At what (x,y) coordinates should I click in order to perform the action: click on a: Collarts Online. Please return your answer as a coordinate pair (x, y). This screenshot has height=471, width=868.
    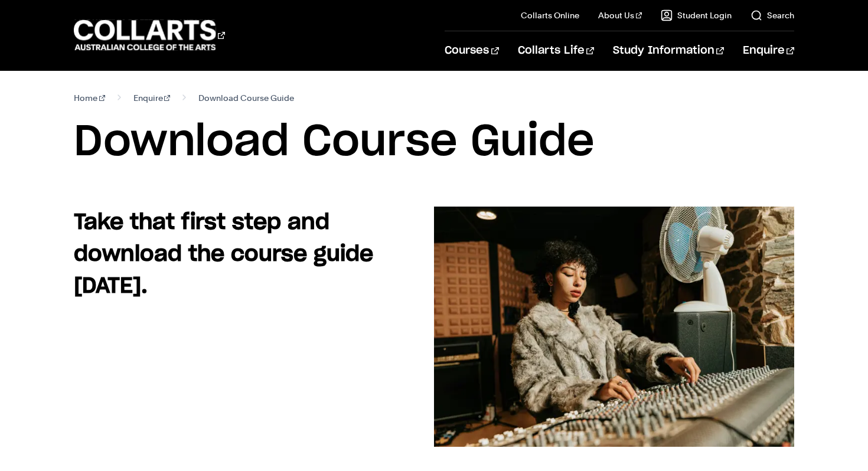
    Looking at the image, I should click on (550, 15).